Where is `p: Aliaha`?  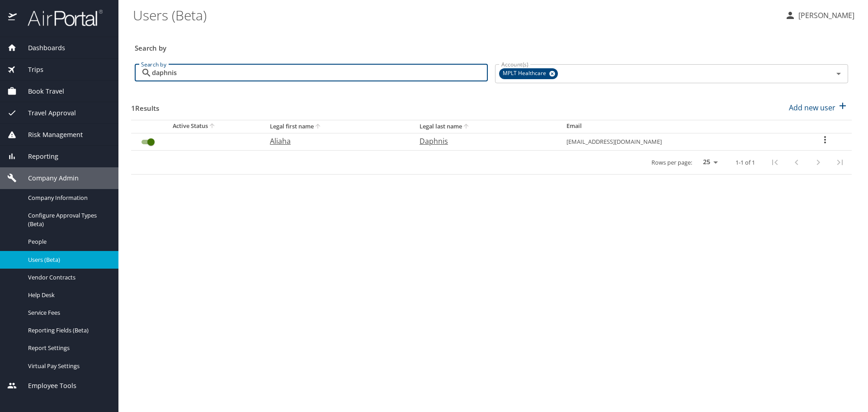
p: Aliaha is located at coordinates (335, 141).